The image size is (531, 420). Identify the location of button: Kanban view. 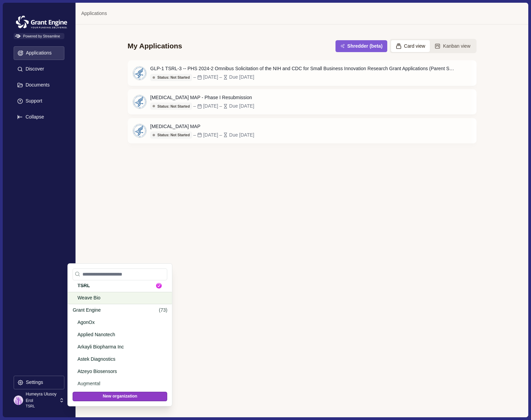
(452, 46).